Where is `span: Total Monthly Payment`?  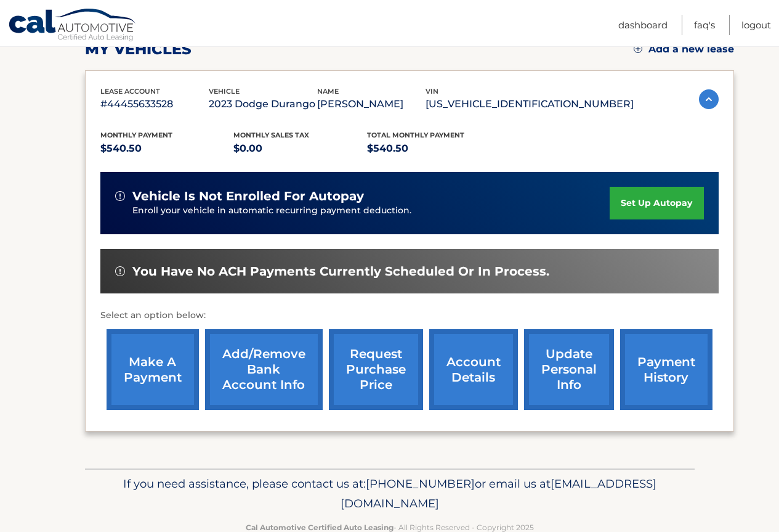
span: Total Monthly Payment is located at coordinates (416, 135).